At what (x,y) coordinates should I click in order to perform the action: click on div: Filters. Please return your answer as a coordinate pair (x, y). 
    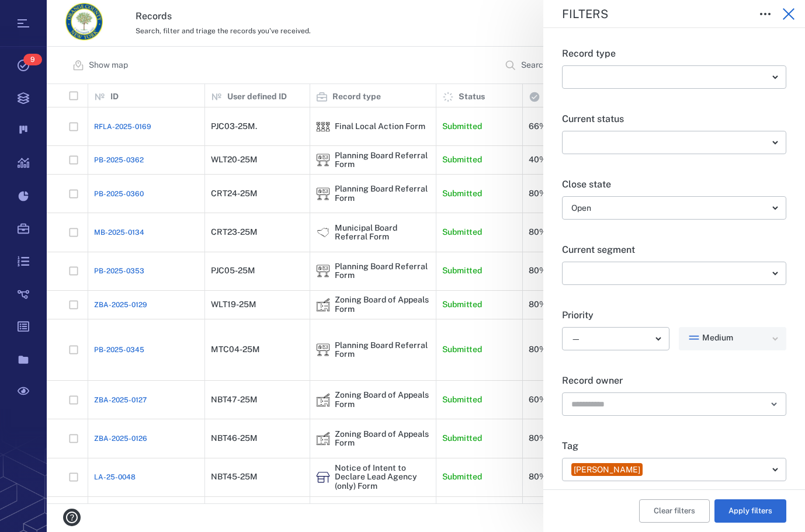
    Looking at the image, I should click on (653, 14).